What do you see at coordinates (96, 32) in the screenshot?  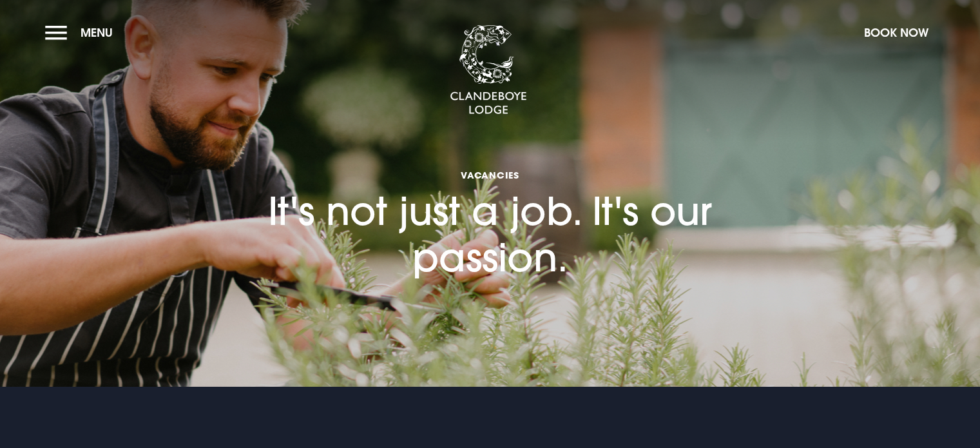 I see `span: Menu` at bounding box center [96, 32].